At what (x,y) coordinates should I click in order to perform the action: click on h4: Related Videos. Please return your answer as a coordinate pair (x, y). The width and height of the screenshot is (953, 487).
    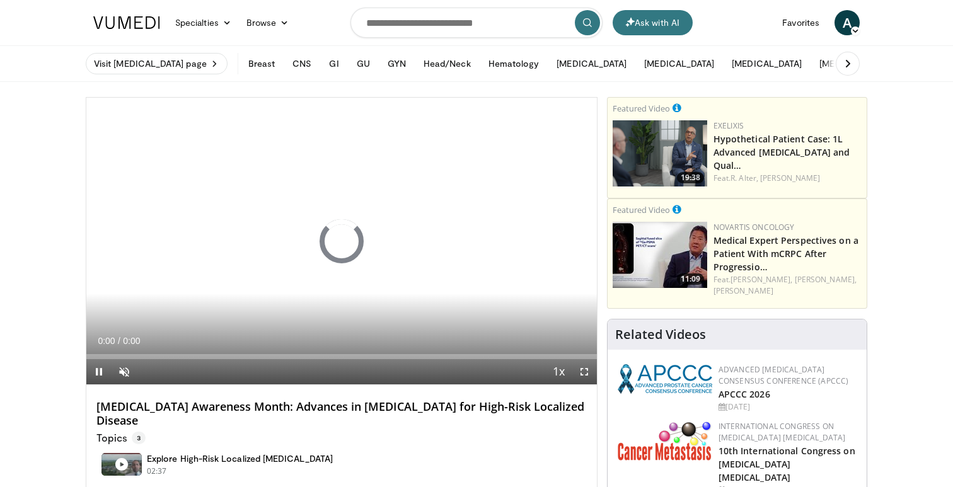
    Looking at the image, I should click on (661, 335).